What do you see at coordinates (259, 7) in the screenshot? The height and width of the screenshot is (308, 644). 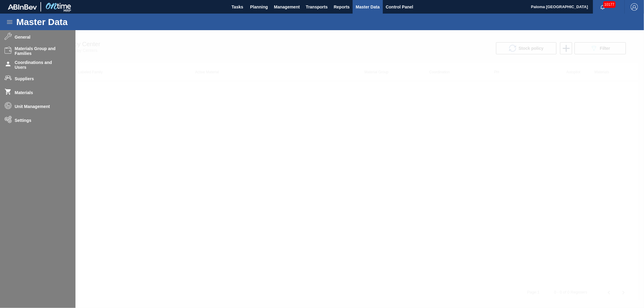 I see `span: Planning` at bounding box center [259, 7].